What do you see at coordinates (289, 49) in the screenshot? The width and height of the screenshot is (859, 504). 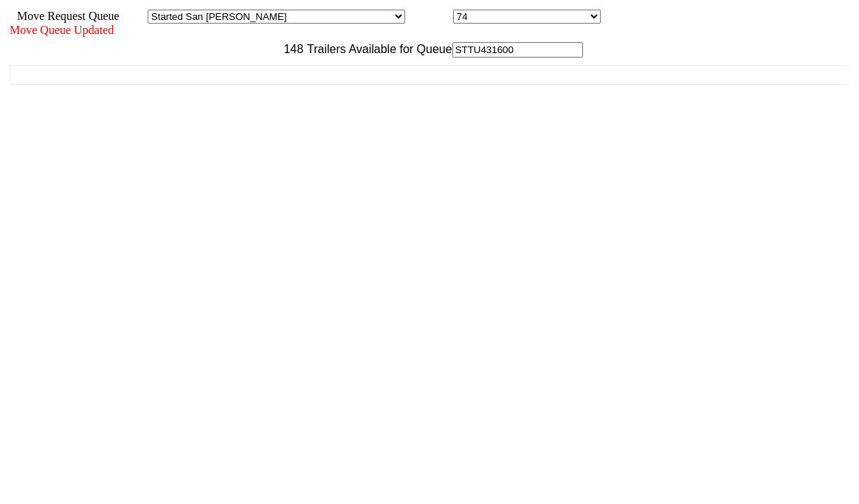 I see `span: 148` at bounding box center [289, 49].